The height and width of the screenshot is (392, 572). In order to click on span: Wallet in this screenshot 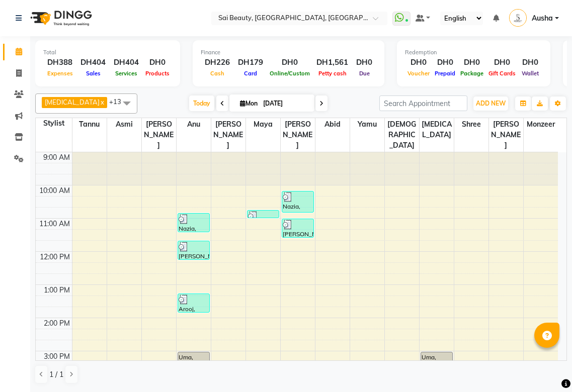, I will do `click(530, 73)`.